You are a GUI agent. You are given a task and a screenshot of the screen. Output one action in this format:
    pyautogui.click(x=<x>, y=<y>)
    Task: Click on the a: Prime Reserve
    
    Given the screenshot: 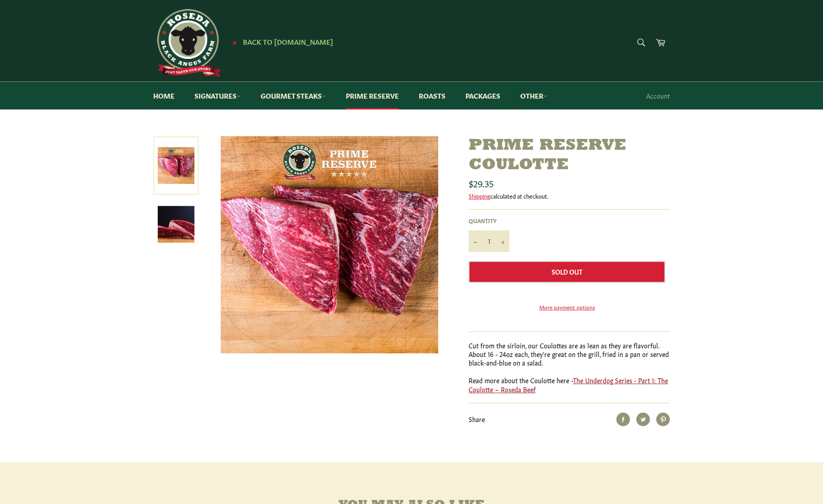 What is the action you would take?
    pyautogui.click(x=372, y=95)
    